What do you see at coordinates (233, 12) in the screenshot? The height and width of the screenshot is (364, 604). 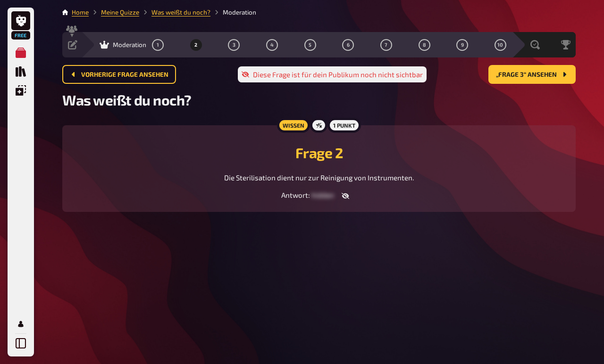 I see `li: Moderation` at bounding box center [233, 12].